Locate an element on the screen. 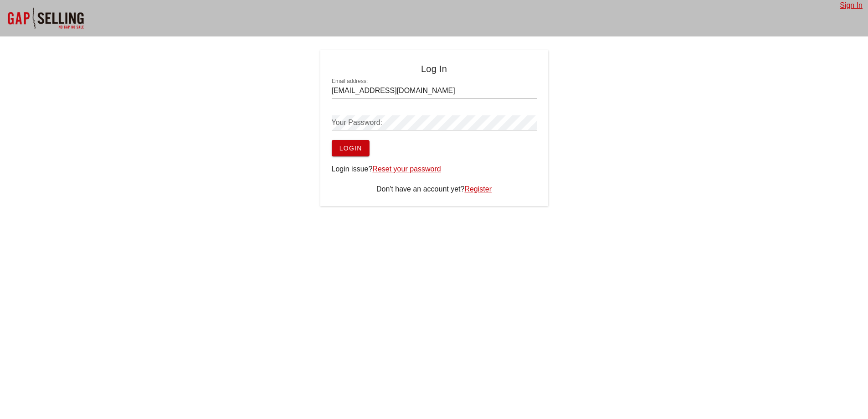  a: Sign In is located at coordinates (851, 5).